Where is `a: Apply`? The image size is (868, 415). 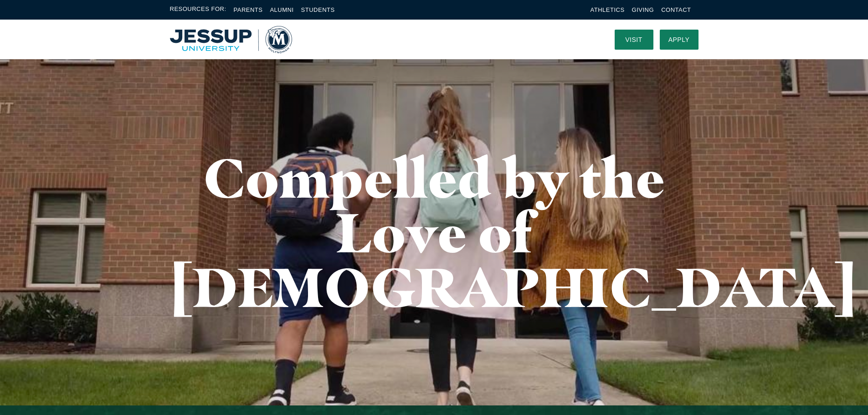 a: Apply is located at coordinates (679, 40).